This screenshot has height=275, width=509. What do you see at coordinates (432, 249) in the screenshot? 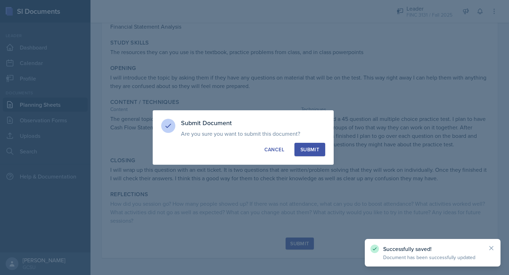
I see `p: Successfully saved!` at bounding box center [432, 249].